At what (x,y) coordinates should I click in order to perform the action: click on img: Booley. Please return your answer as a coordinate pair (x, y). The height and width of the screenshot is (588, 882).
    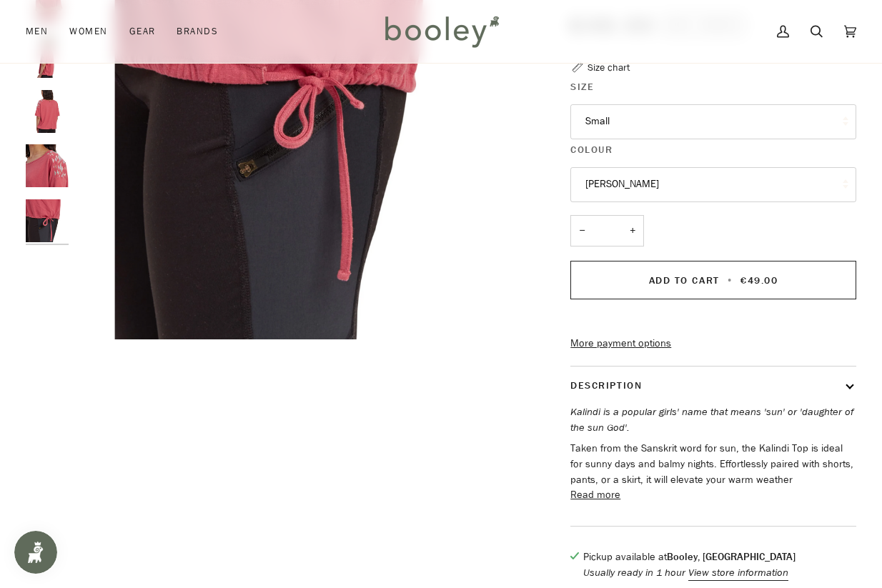
    Looking at the image, I should click on (441, 32).